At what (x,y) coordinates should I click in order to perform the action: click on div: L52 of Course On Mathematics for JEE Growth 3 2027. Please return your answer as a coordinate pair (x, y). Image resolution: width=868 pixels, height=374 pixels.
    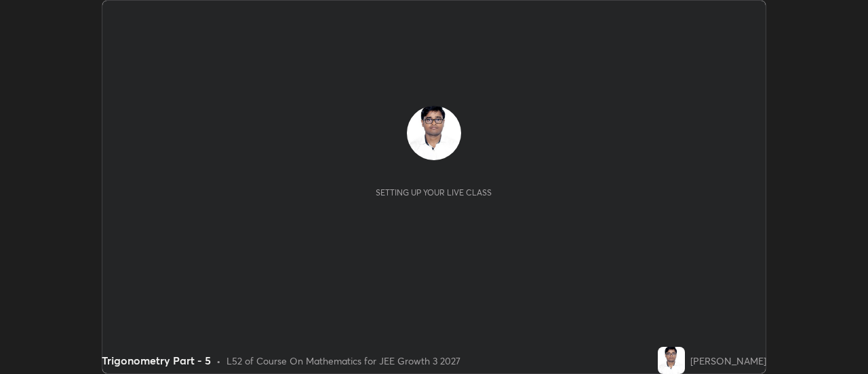
    Looking at the image, I should click on (343, 360).